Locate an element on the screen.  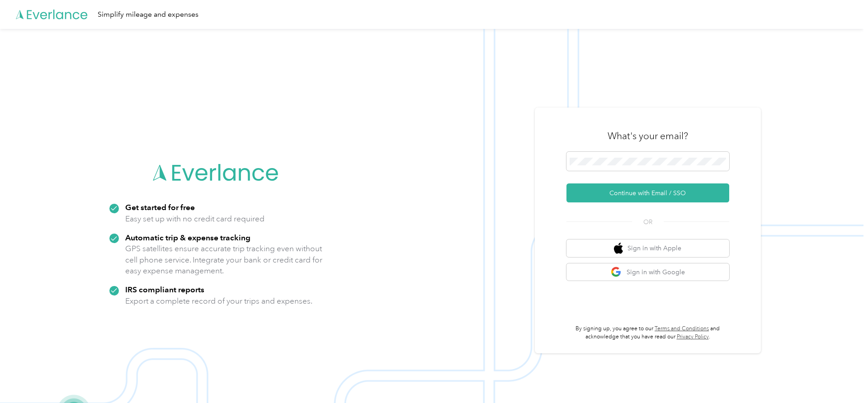
a: Terms and Conditions is located at coordinates (682, 329).